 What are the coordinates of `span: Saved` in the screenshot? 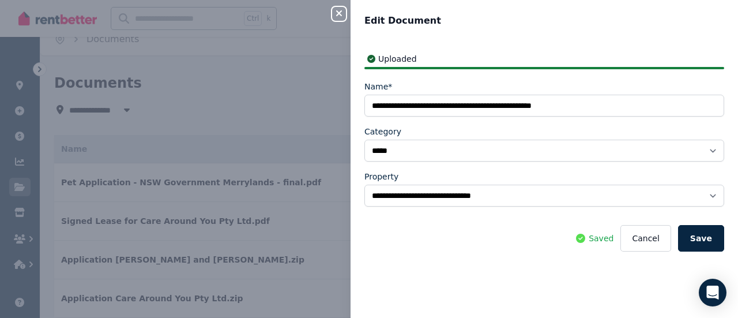 It's located at (601, 238).